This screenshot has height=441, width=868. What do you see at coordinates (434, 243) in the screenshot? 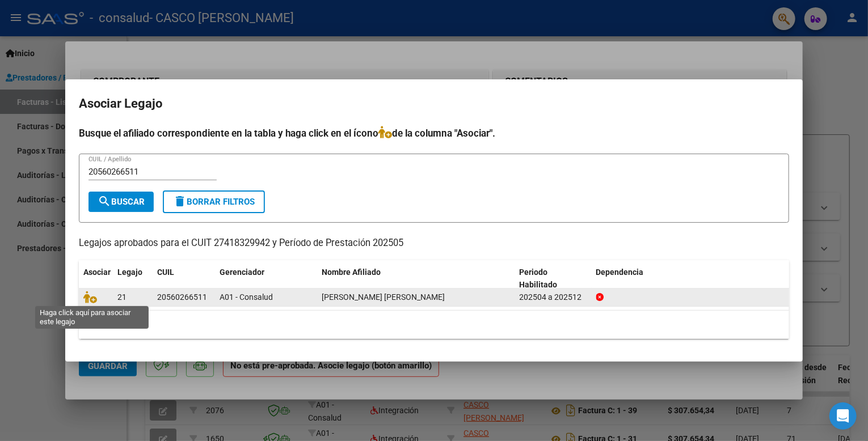
I see `p: Legajos aprobados para el CUIT 27418329942 y Período de Prestación 202505` at bounding box center [434, 243].